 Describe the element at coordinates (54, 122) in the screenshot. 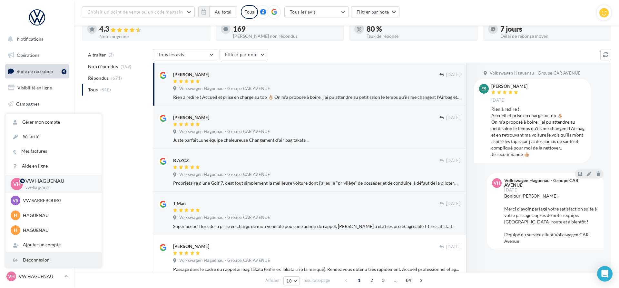

I see `a: Gérer mon compte` at that location.